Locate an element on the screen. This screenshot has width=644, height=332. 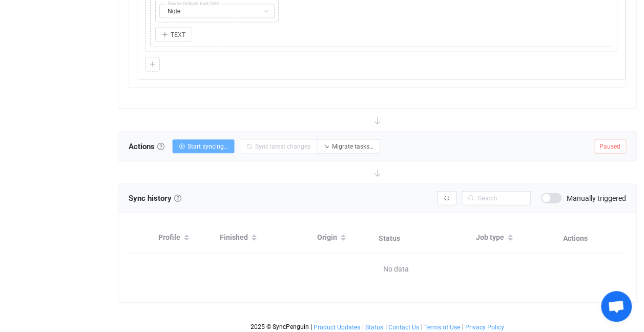
span: Paused is located at coordinates (610, 146).